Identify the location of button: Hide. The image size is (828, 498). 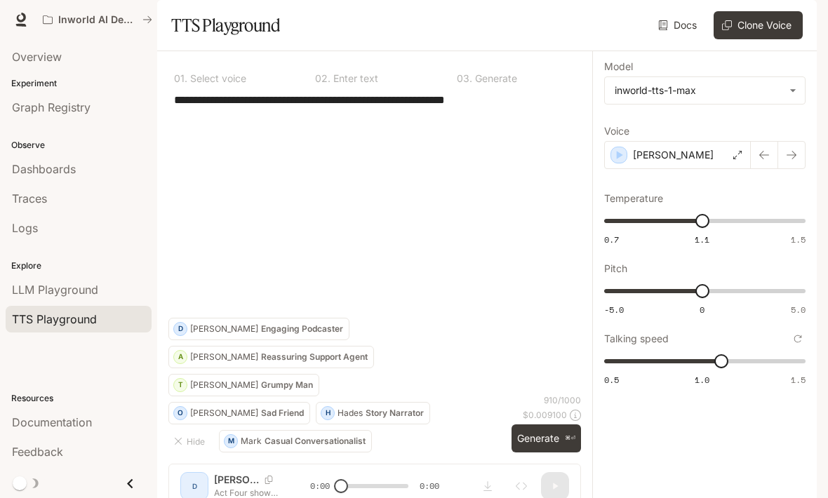
(191, 441).